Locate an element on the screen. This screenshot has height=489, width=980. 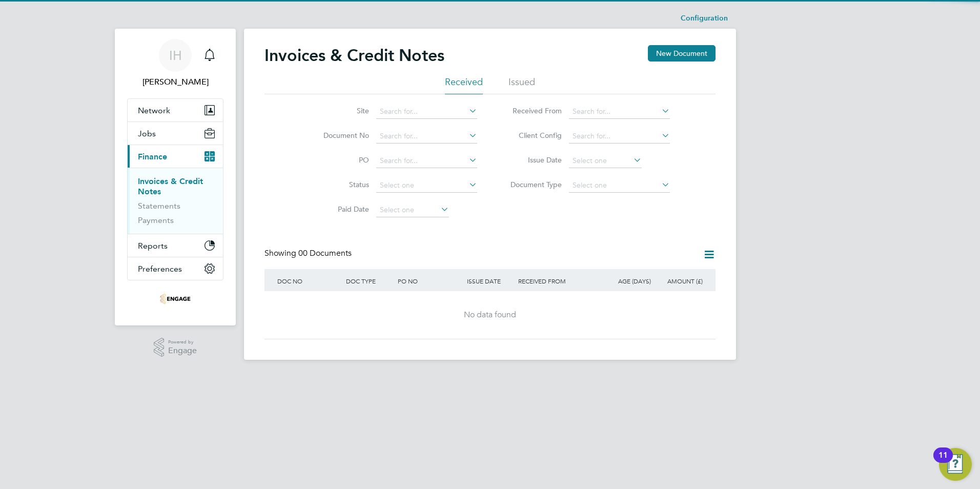
span: Powered by is located at coordinates (182, 342).